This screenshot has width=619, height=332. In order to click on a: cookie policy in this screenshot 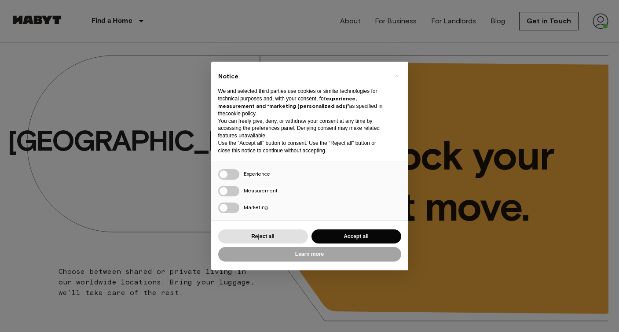, I will do `click(240, 114)`.